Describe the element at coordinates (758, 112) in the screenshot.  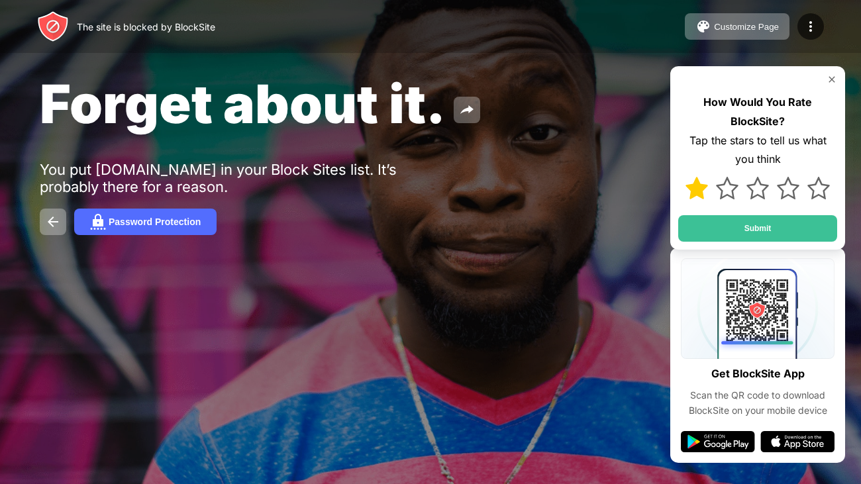
I see `div: How Would You Rate BlockSite?` at that location.